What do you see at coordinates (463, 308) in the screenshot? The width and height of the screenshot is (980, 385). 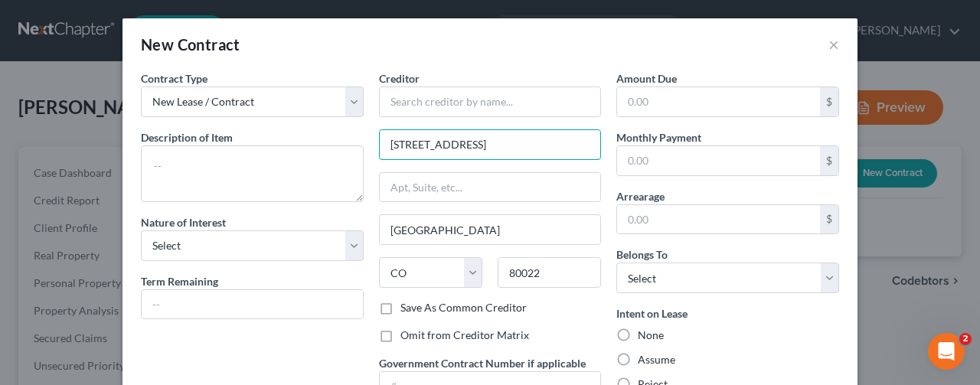 I see `label: Save As Common Creditor` at bounding box center [463, 308].